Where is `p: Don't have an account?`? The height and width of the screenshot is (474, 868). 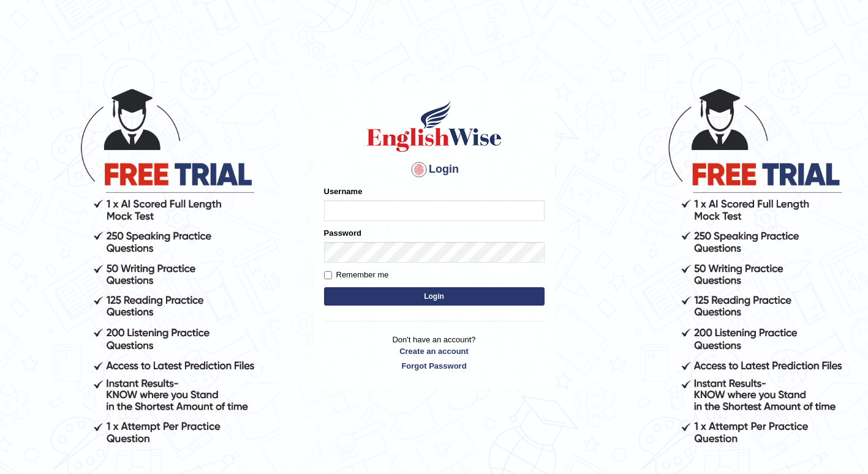
p: Don't have an account? is located at coordinates (434, 353).